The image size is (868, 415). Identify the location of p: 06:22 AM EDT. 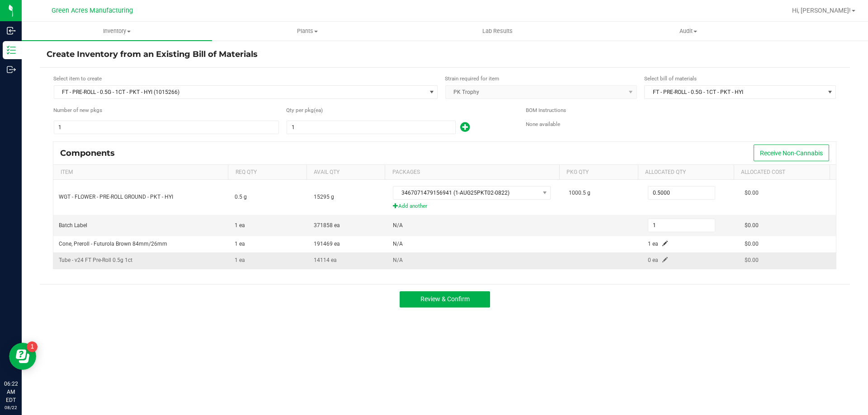
(11, 392).